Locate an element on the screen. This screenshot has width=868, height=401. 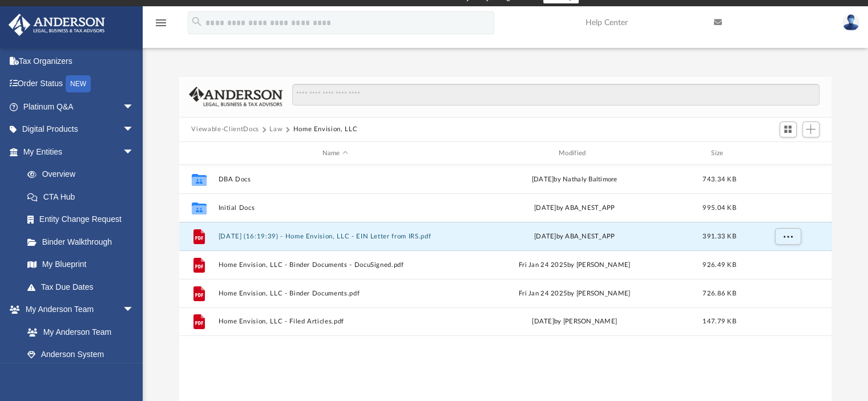
span: 926.49 KB is located at coordinates (719, 265).